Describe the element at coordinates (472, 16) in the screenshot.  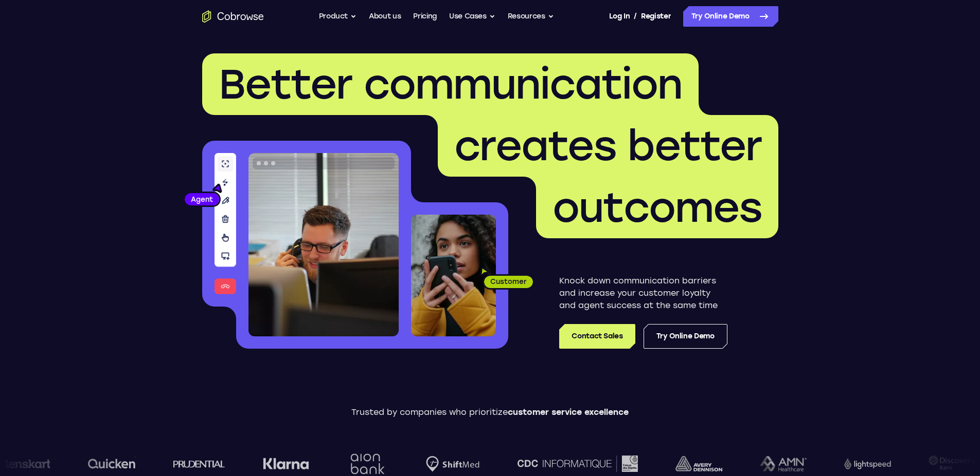
I see `button: Use Cases` at that location.